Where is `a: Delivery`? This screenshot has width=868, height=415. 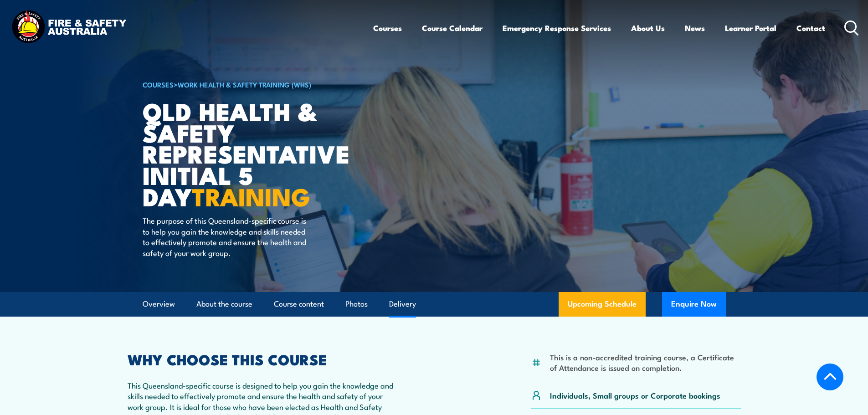
a: Delivery is located at coordinates (403, 304).